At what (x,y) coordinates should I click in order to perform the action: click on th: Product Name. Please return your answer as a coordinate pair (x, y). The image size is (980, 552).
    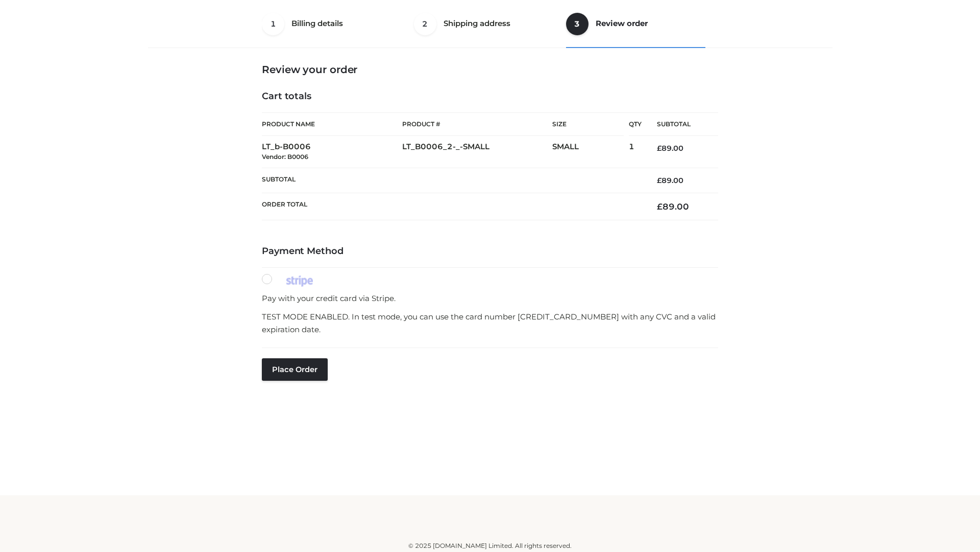
    Looking at the image, I should click on (332, 124).